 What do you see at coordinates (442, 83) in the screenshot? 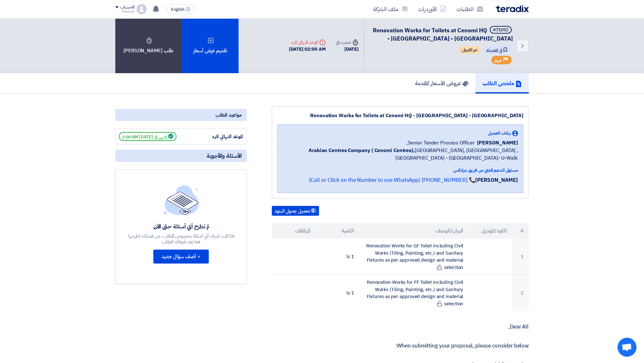
I see `a: عروض الأسعار المقدمة` at bounding box center [442, 83].